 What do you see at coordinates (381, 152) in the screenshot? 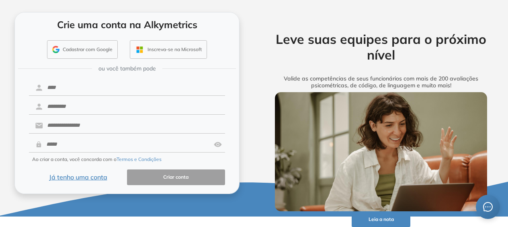
I see `img: img-mais-informações` at bounding box center [381, 152].